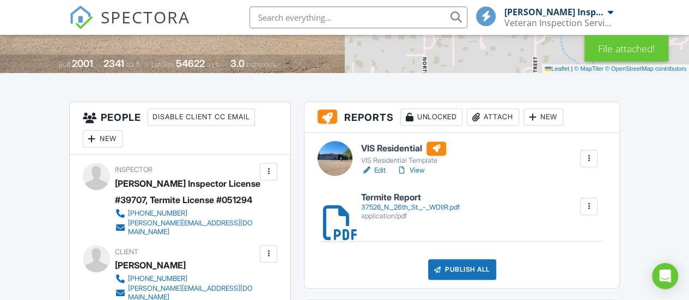 The image size is (689, 300). Describe the element at coordinates (462, 117) in the screenshot. I see `h3: Reports` at that location.